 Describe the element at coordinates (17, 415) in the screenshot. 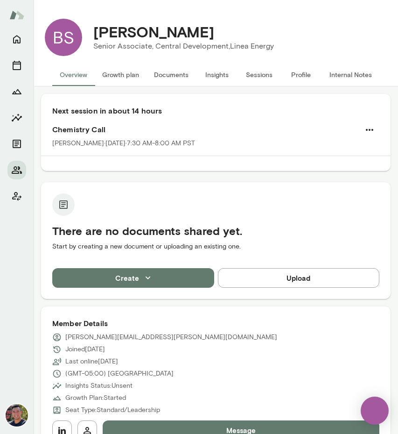

I see `img: Mark Guzman` at that location.